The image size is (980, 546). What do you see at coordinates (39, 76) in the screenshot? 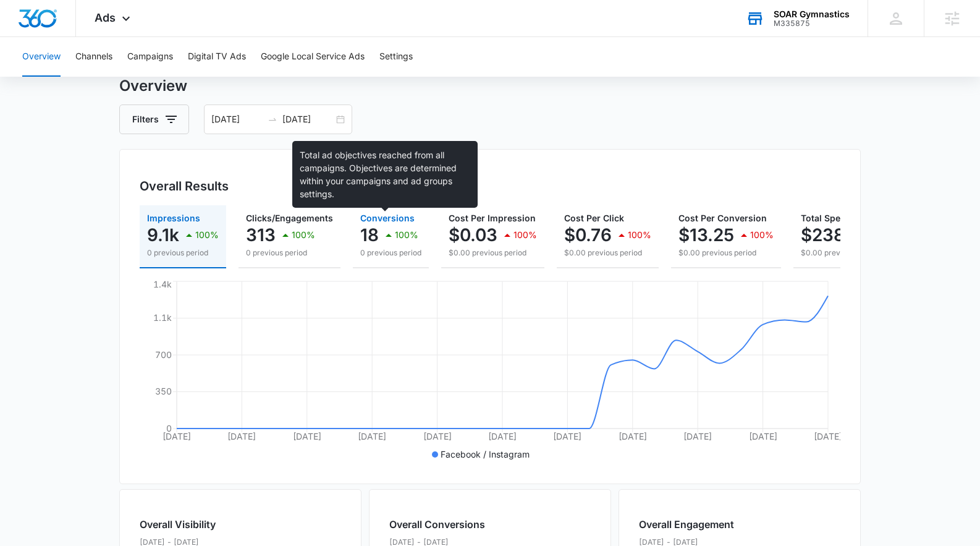
I see `img: tab_domain_overview_orange.svg` at bounding box center [39, 76].